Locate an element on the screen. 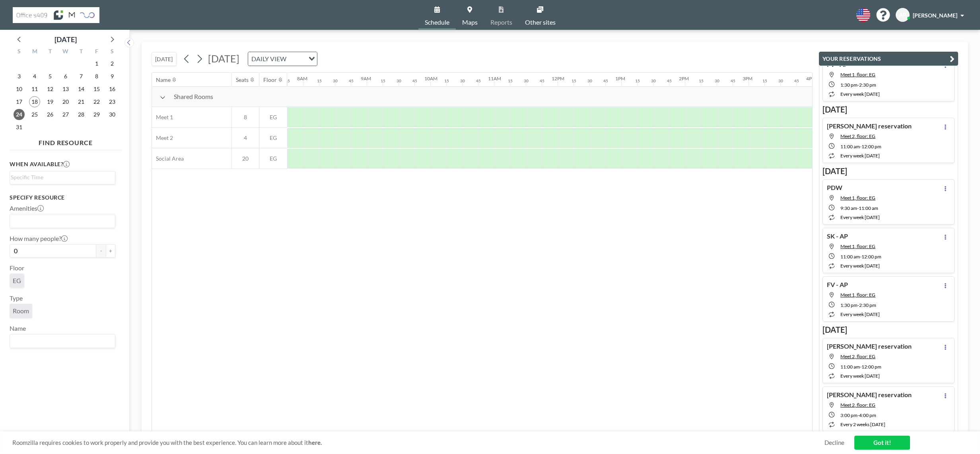 The height and width of the screenshot is (454, 980). span: 9:30 AM is located at coordinates (849, 208).